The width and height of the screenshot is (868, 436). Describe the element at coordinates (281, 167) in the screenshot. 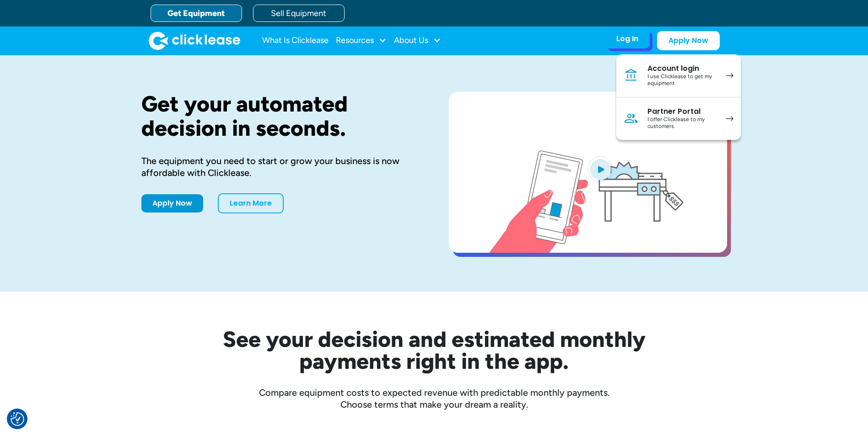

I see `div: The equipment you need to start or grow your business is now affordable with Clicklease.` at that location.